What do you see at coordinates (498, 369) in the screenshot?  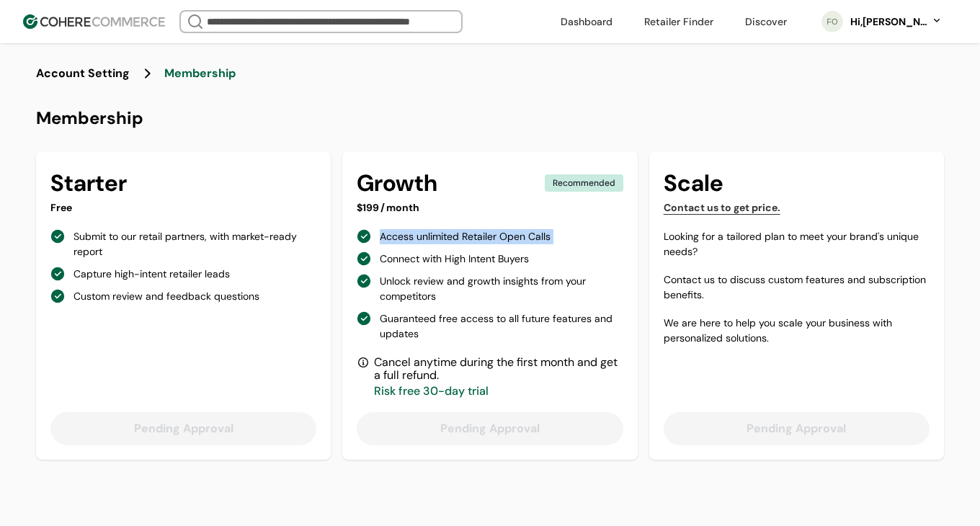 I see `p: Cancel anytime during the first month and get a full refund.` at bounding box center [498, 369].